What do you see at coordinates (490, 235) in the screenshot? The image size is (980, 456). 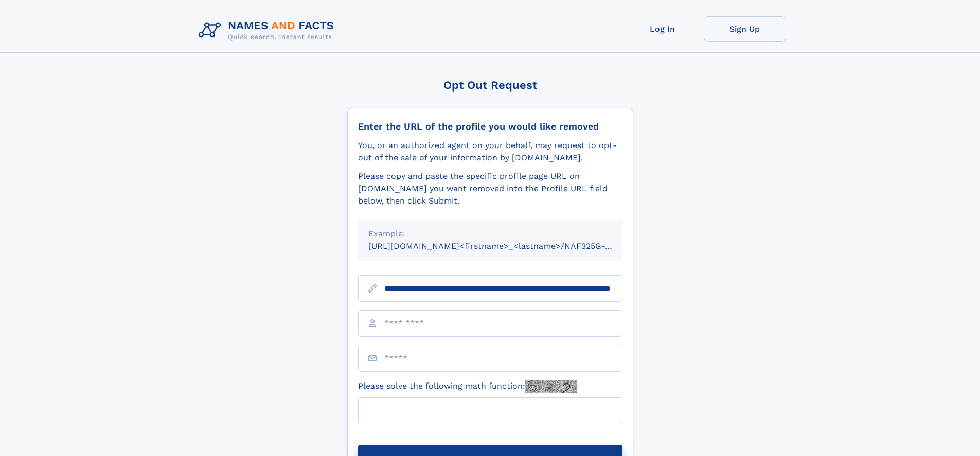 I see `div: Example:` at bounding box center [490, 235].